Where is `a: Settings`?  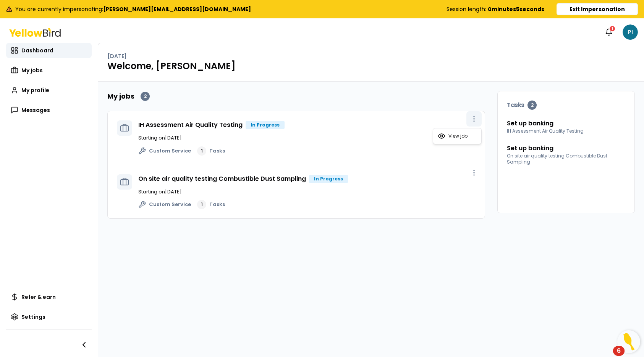
a: Settings is located at coordinates (49, 317).